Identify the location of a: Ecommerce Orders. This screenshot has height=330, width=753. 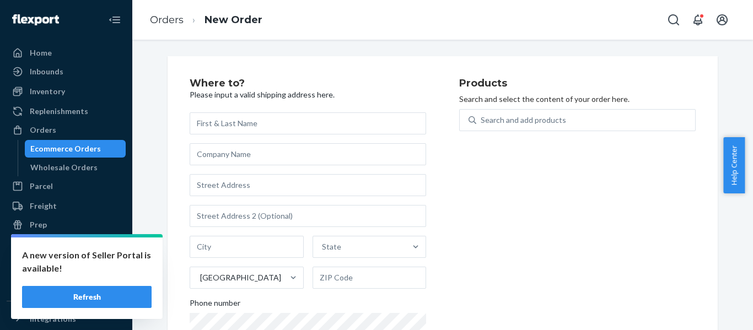
(76, 149).